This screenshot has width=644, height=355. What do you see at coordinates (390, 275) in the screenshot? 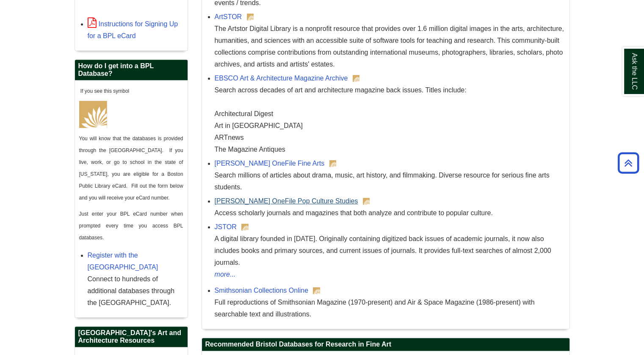
I see `a: more...` at bounding box center [390, 275].